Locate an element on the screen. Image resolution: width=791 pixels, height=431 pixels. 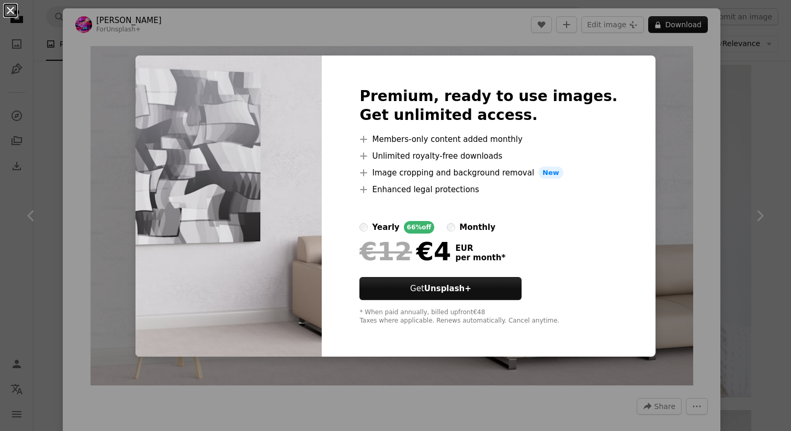
img: premium_photo-1705835519832-a2cff501427e is located at coordinates (229, 206).